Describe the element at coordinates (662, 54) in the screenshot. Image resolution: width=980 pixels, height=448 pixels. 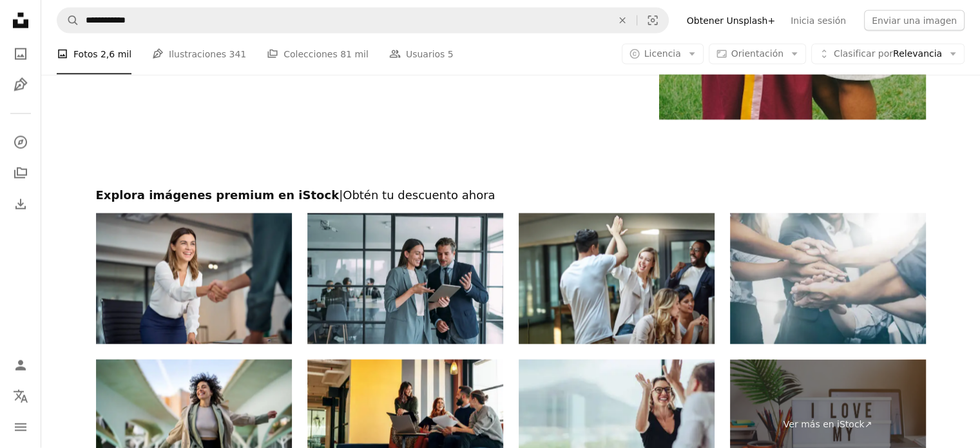
I see `button: Licencia` at that location.